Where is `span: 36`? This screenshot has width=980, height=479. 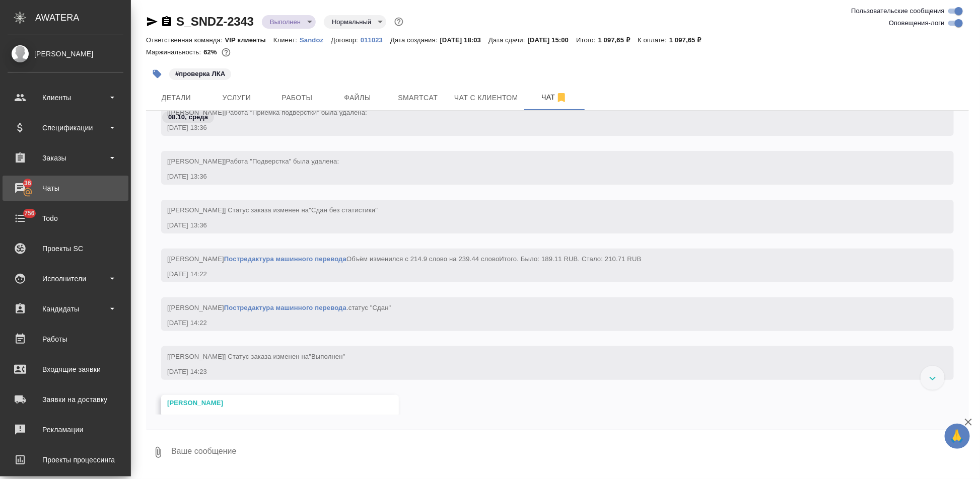
span: 36 is located at coordinates (28, 183).